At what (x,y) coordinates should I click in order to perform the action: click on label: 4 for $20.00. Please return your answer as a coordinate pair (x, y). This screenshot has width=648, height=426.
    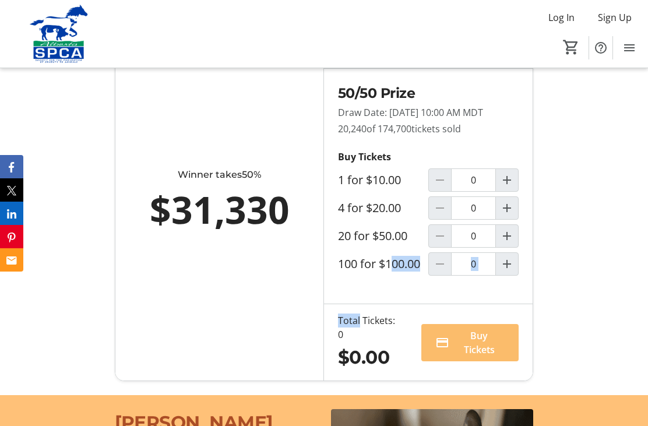
    Looking at the image, I should click on (369, 208).